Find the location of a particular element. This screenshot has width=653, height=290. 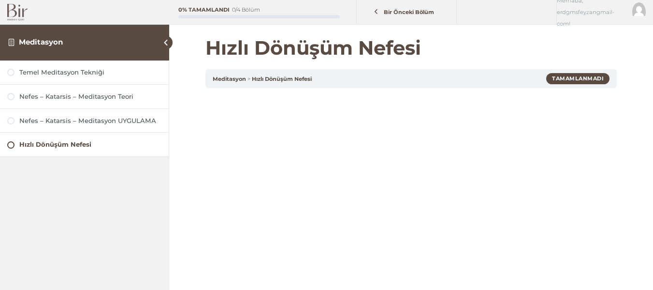

span: Bir Önceki Bölüm is located at coordinates (409, 12).